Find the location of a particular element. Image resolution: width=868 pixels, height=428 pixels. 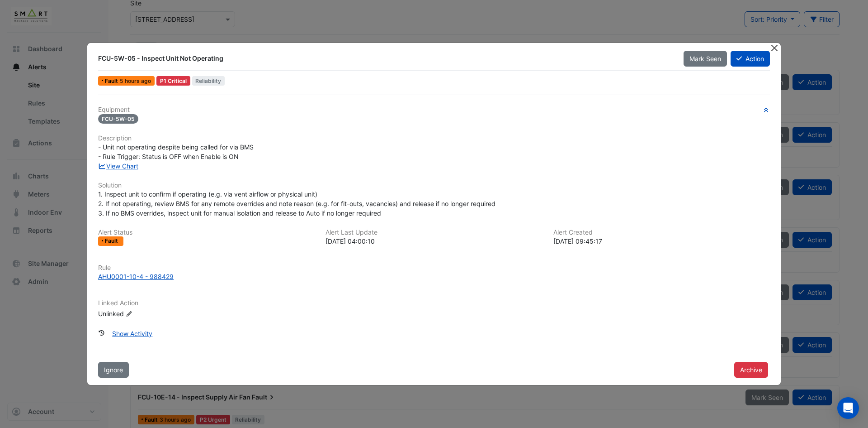

span: Mark Seen is located at coordinates (705, 58).